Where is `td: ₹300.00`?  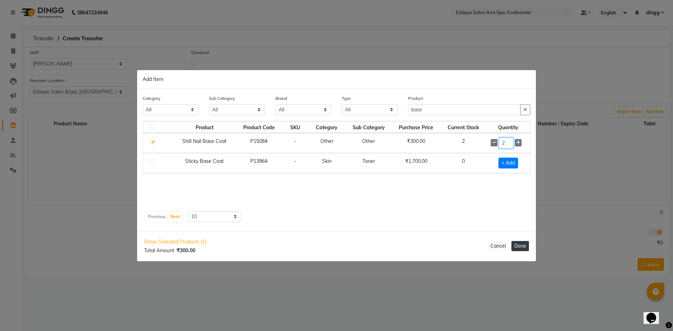
td: ₹300.00 is located at coordinates (416, 143).